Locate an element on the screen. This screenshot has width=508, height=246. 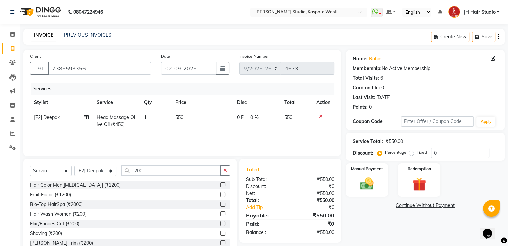
b: 08047224946 is located at coordinates (88, 12).